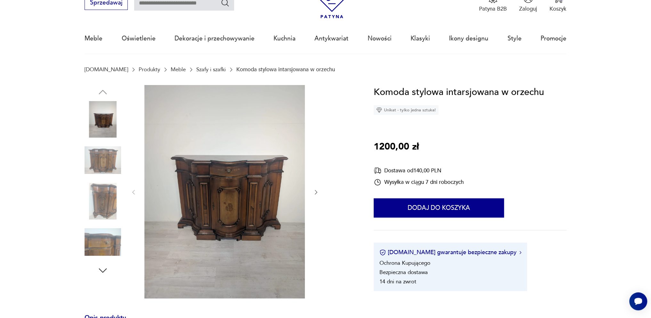 Image resolution: width=651 pixels, height=318 pixels. Describe the element at coordinates (406, 110) in the screenshot. I see `div: Unikat - tylko jedna sztuka!` at that location.